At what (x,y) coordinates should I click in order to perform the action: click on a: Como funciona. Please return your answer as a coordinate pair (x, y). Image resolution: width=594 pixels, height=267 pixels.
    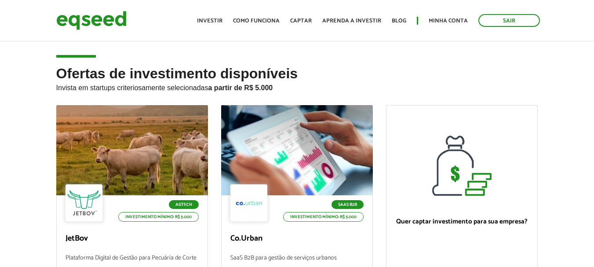
    Looking at the image, I should click on (256, 21).